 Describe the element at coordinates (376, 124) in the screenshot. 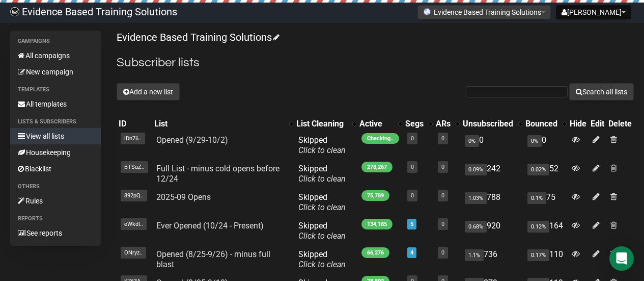

I see `div: Active` at that location.